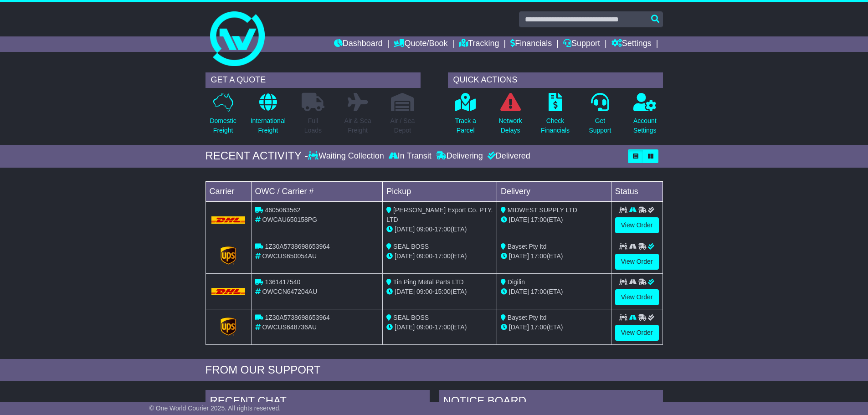 Image resolution: width=868 pixels, height=415 pixels. What do you see at coordinates (313, 80) in the screenshot?
I see `div: GET A QUOTE` at bounding box center [313, 80].